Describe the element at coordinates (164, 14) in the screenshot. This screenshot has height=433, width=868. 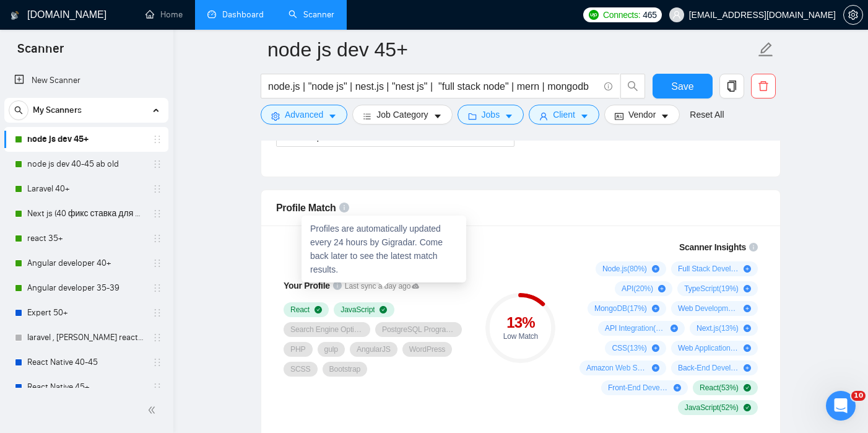
I see `a: homeHome` at that location.